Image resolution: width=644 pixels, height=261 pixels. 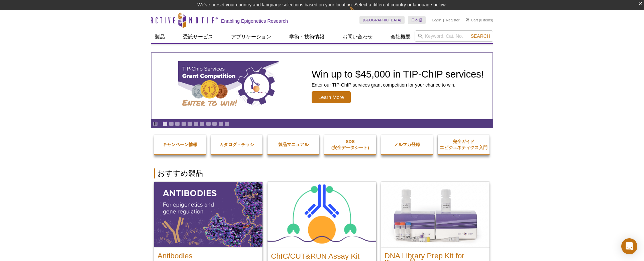 I want to click on a: Go to slide 10, so click(x=221, y=124).